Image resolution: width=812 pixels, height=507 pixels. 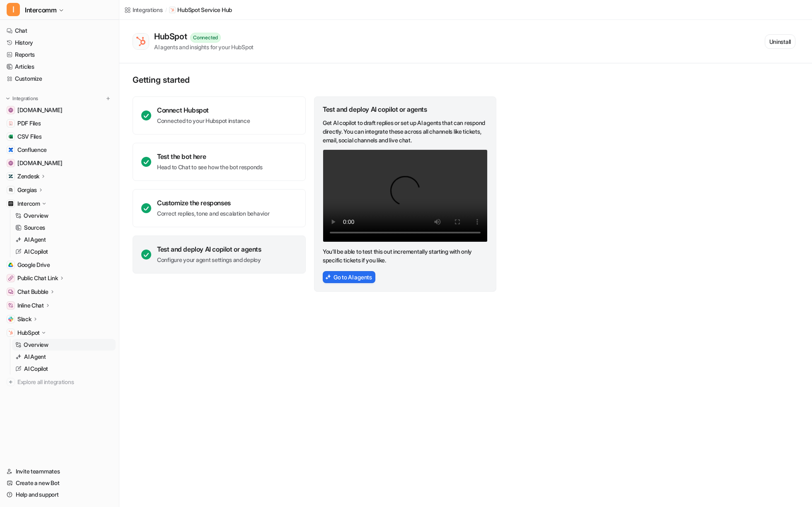 What do you see at coordinates (59, 471) in the screenshot?
I see `a: Invite teammates` at bounding box center [59, 471].